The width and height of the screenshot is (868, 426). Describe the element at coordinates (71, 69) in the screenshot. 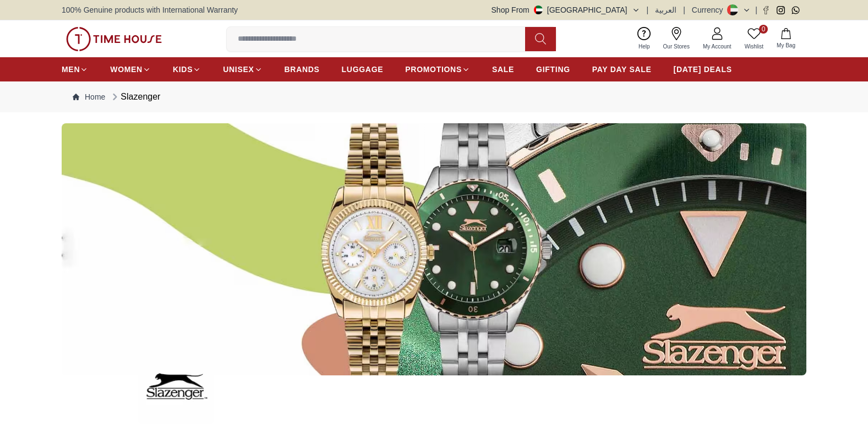

I see `span: MEN` at that location.